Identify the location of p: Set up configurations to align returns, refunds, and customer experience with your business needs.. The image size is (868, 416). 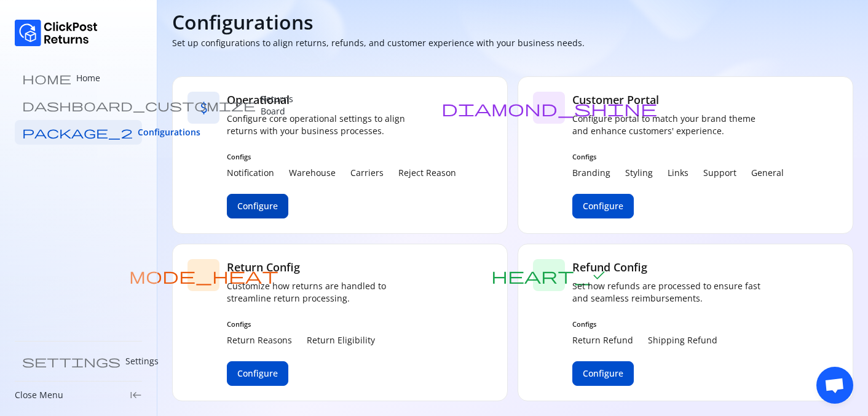
(378, 43).